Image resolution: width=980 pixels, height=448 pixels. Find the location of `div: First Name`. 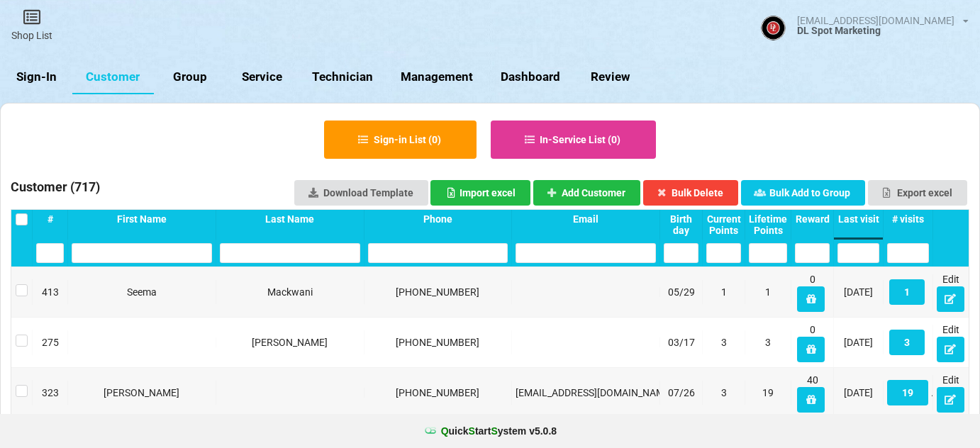

div: First Name is located at coordinates (142, 219).